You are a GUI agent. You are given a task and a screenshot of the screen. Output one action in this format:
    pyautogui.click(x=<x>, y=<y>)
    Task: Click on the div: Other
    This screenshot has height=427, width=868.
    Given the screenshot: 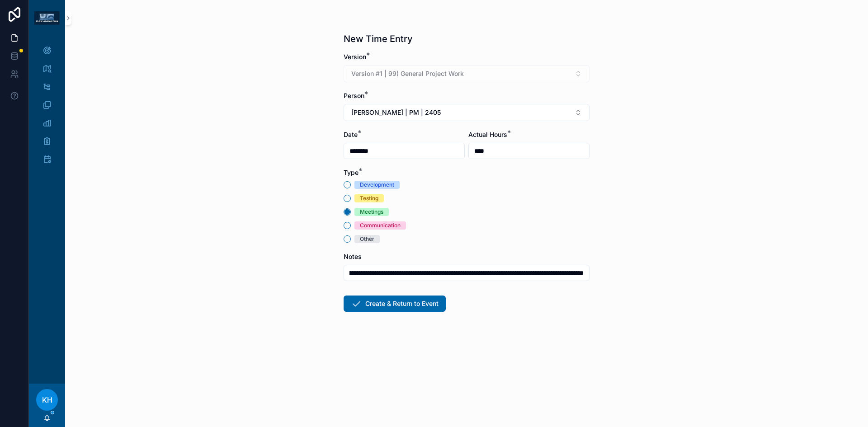 What is the action you would take?
    pyautogui.click(x=367, y=239)
    